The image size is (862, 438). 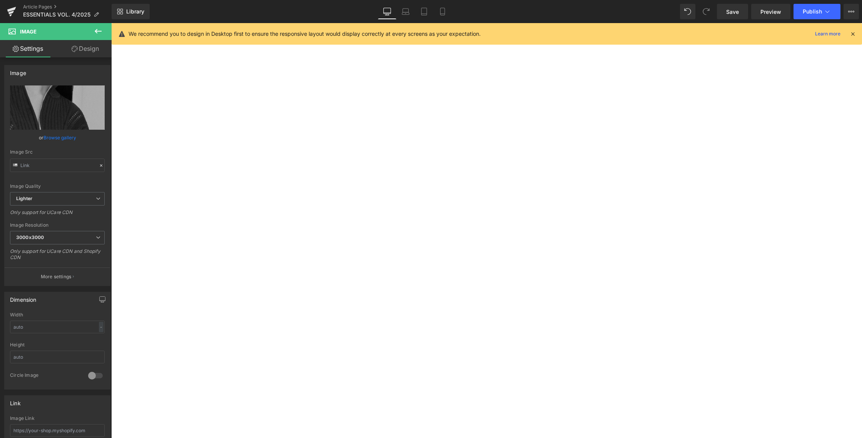 I want to click on div: Image Src, so click(x=57, y=152).